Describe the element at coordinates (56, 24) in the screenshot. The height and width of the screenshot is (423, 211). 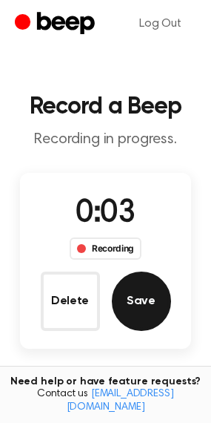
I see `a: Beep` at that location.